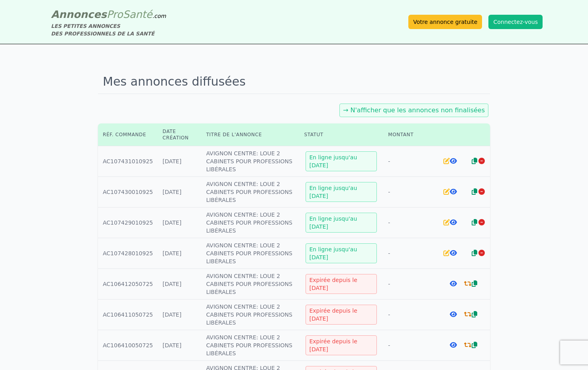 This screenshot has width=588, height=370. Describe the element at coordinates (341, 135) in the screenshot. I see `th: Statut` at that location.